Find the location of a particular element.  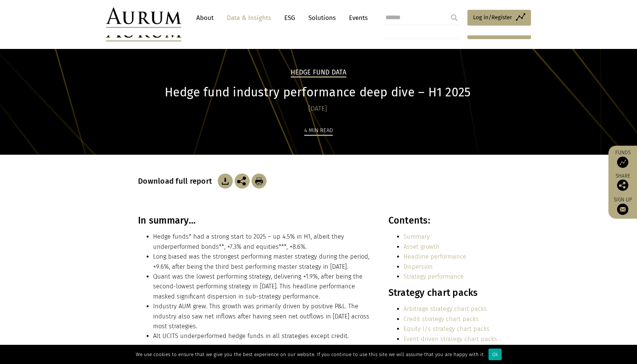

img: Aurum is located at coordinates (143, 18).